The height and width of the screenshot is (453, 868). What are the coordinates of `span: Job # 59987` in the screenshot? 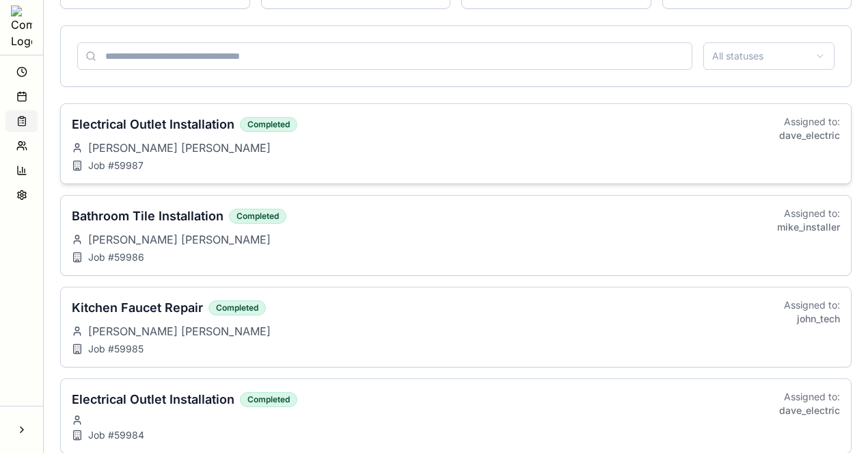 It's located at (116, 165).